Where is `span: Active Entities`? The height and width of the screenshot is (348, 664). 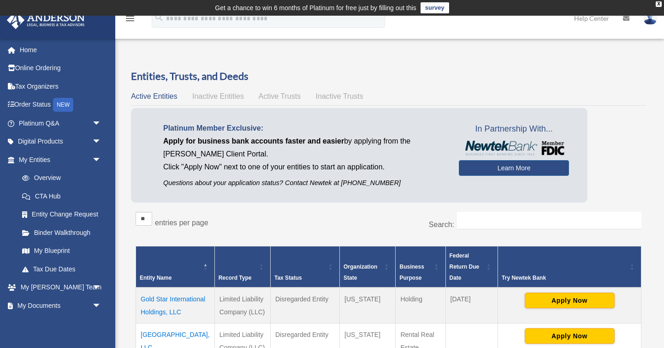
span: Active Entities is located at coordinates (154, 96).